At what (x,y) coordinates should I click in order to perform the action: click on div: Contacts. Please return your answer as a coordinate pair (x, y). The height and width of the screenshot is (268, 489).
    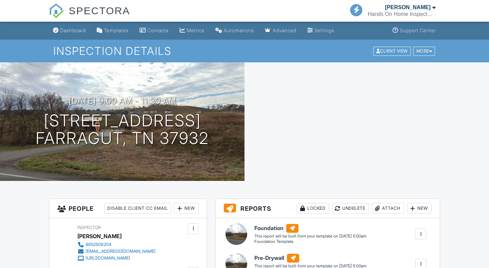
    Looking at the image, I should click on (158, 30).